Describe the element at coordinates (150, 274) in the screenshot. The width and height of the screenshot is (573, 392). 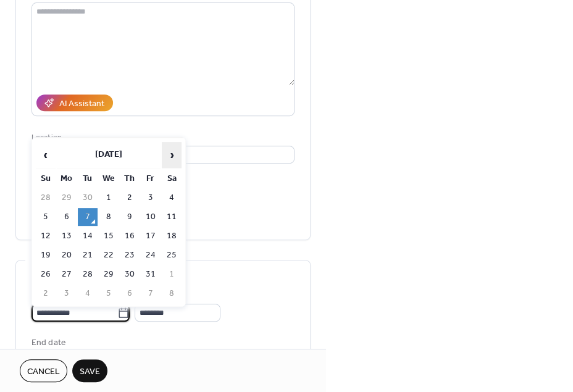
I see `td: 31` at that location.